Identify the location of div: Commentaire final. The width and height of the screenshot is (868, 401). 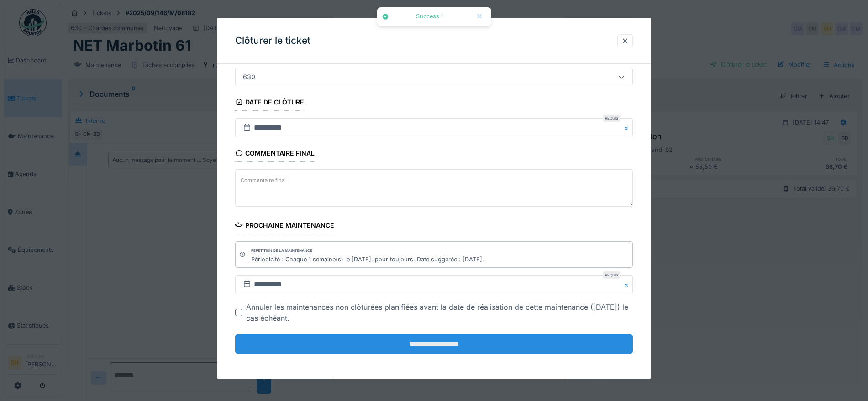
(275, 154).